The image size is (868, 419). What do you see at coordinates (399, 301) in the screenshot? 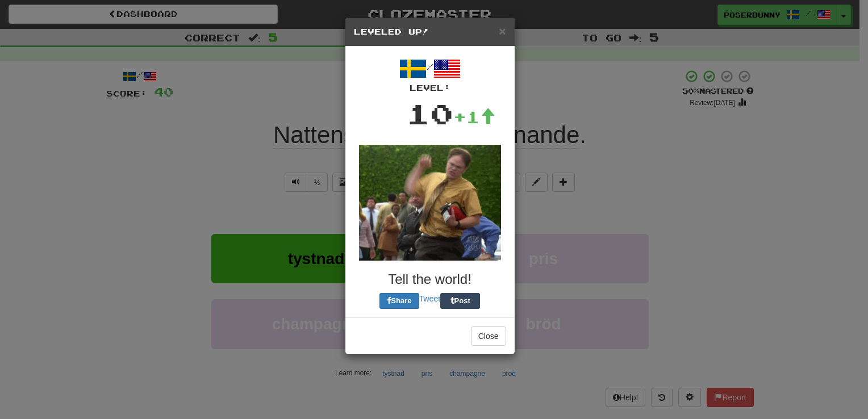
I see `button: Share` at bounding box center [399, 301].